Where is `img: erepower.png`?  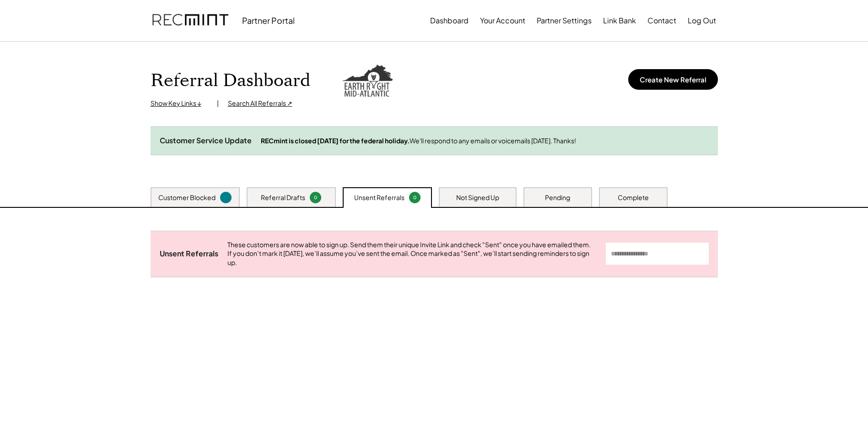
img: erepower.png is located at coordinates (368, 80).